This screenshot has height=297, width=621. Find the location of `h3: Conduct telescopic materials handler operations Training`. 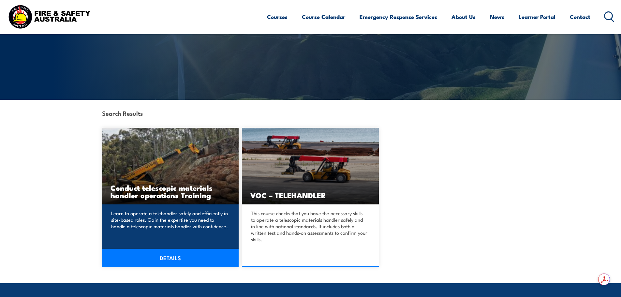

h3: Conduct telescopic materials handler operations Training is located at coordinates (170, 191).